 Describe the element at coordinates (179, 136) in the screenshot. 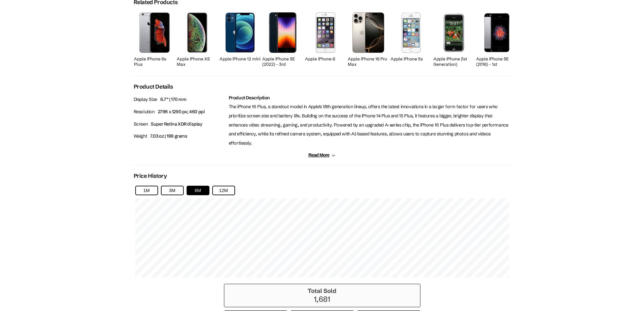

I see `p: Weight` at that location.